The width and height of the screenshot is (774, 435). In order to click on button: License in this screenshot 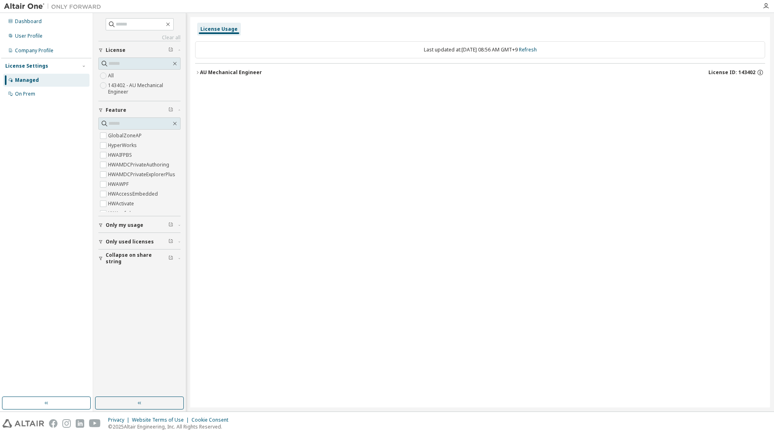, I will do `click(139, 50)`.